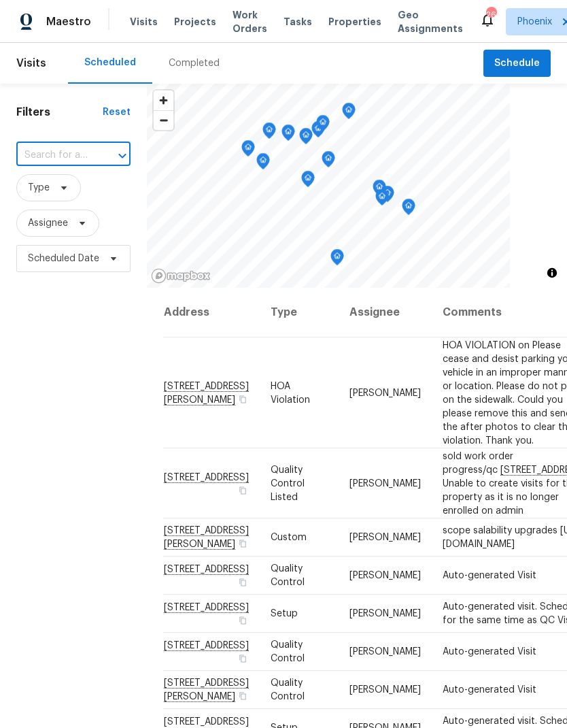  I want to click on span: Phoenix, so click(535, 22).